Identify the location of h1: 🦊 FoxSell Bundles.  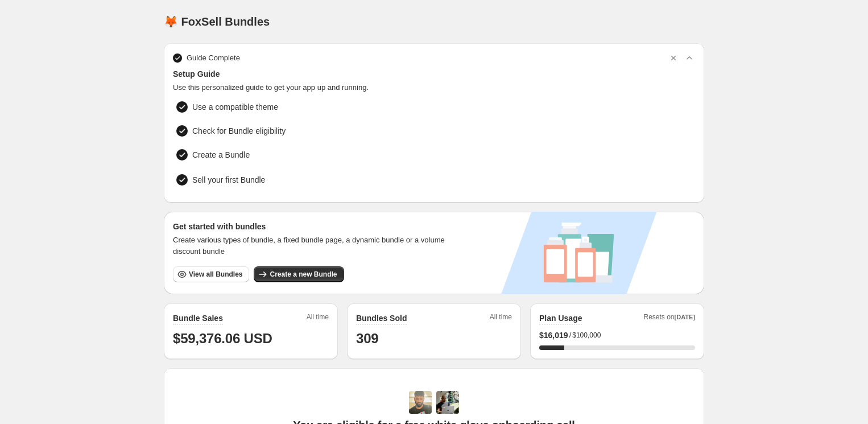
(216, 21).